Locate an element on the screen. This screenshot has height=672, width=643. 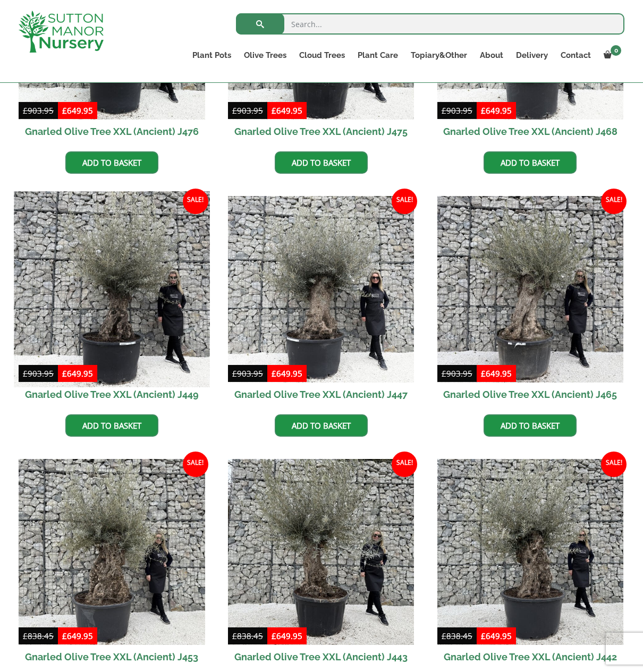
img: Gnarled Olive Tree XXL (Ancient) J453 is located at coordinates (112, 552).